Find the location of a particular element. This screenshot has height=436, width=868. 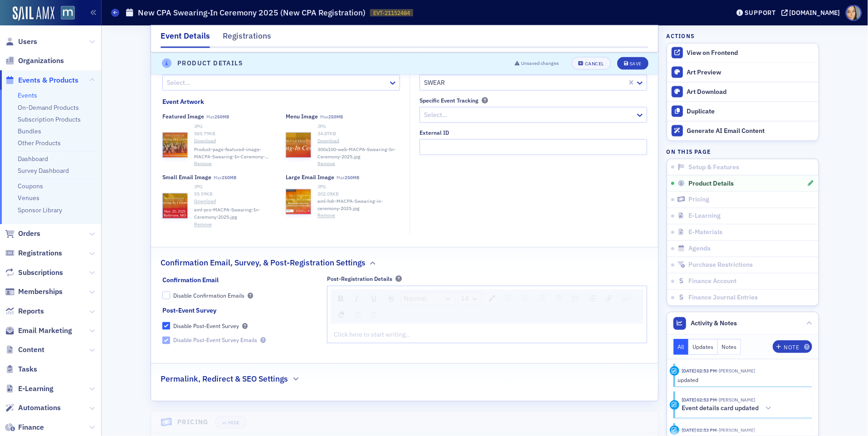

a: SailAMX is located at coordinates (33, 13).